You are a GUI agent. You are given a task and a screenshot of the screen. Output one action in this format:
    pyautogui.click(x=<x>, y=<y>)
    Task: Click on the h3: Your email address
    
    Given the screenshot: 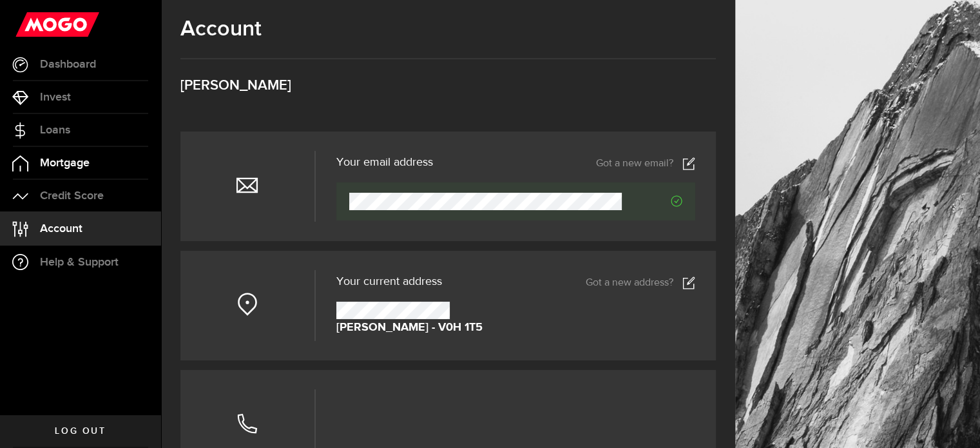 What is the action you would take?
    pyautogui.click(x=385, y=162)
    